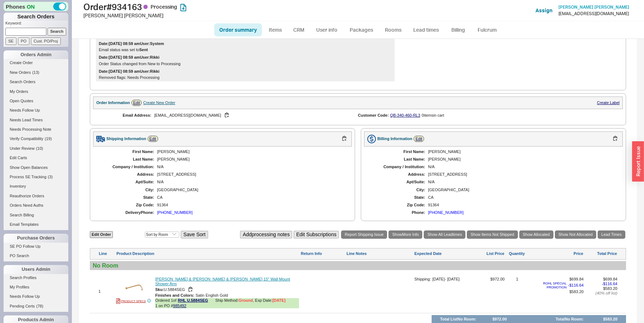 The height and width of the screenshot is (323, 644). What do you see at coordinates (458, 318) in the screenshot?
I see `div: Total List No Room :` at bounding box center [458, 318].